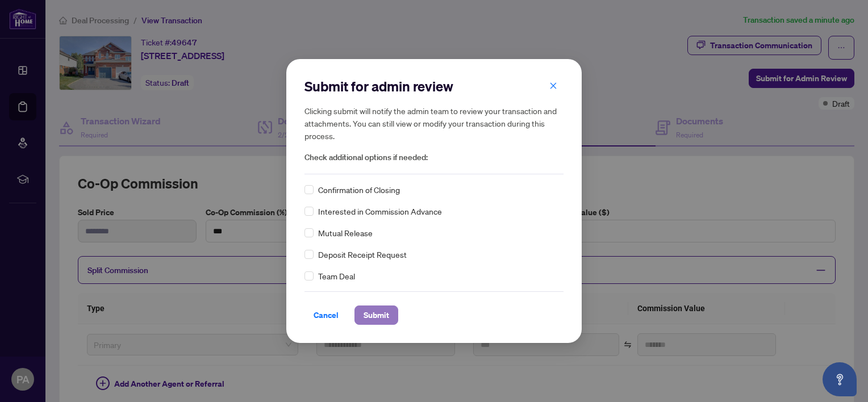 The width and height of the screenshot is (868, 402). I want to click on span: Check additional options if needed:, so click(434, 157).